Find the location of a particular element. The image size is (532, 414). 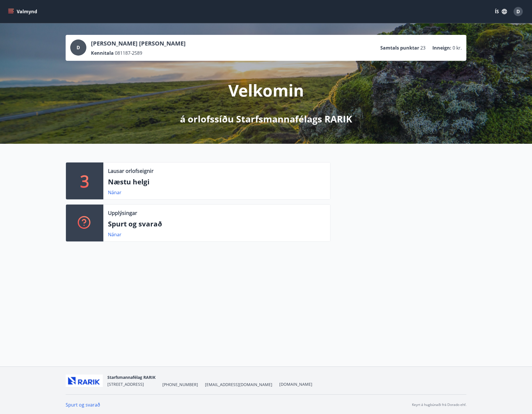

a: Spurt og svarað is located at coordinates (83, 405).